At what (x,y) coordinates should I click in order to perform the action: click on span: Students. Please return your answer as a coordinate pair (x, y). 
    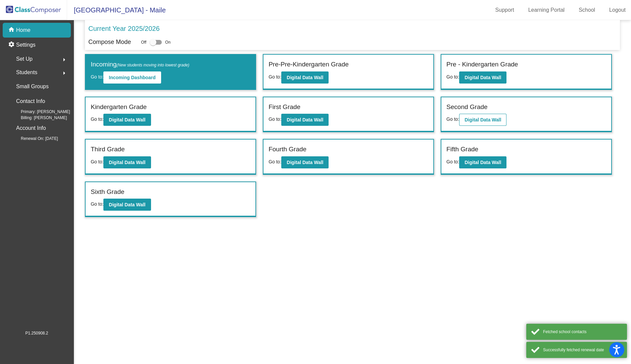
    Looking at the image, I should click on (27, 73).